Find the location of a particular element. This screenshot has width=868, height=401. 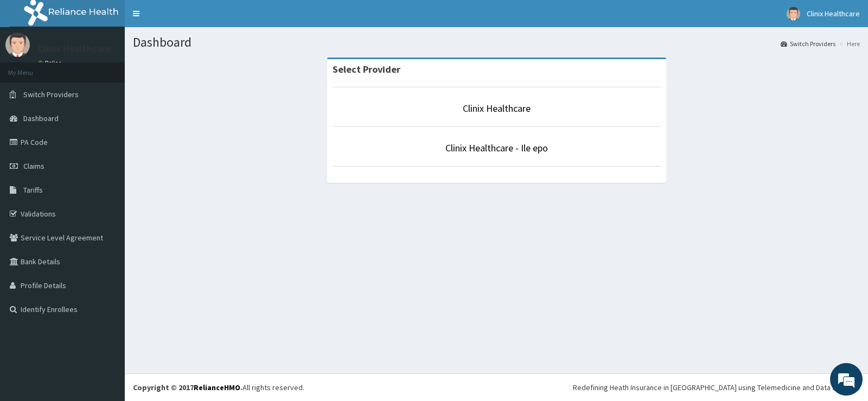

a: Switch Providers is located at coordinates (808, 43).